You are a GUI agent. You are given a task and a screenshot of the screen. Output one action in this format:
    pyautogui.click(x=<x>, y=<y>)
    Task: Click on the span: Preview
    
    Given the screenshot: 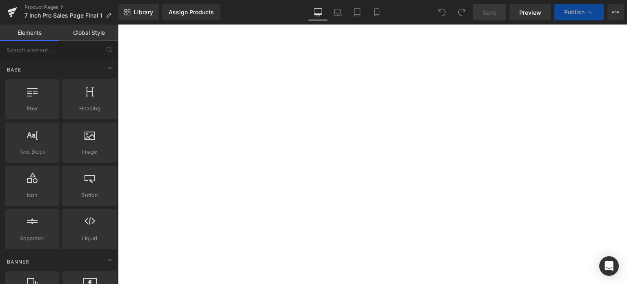 What is the action you would take?
    pyautogui.click(x=530, y=12)
    